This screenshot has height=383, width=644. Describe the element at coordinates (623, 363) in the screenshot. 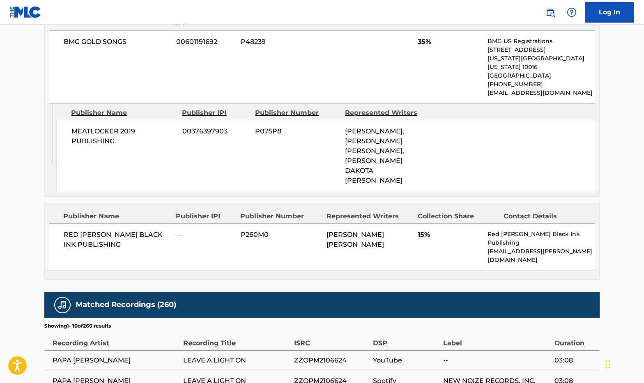

I see `div: Chat Widget` at that location.